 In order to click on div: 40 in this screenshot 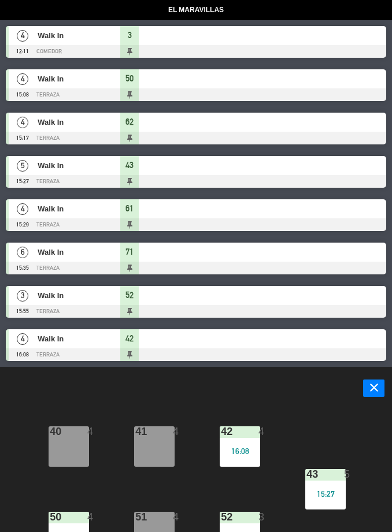, I will do `click(49, 432)`.